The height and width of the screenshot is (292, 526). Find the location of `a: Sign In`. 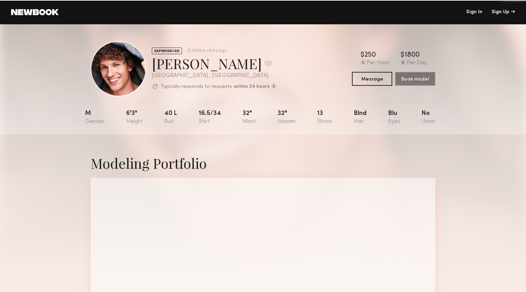

a: Sign In is located at coordinates (474, 12).